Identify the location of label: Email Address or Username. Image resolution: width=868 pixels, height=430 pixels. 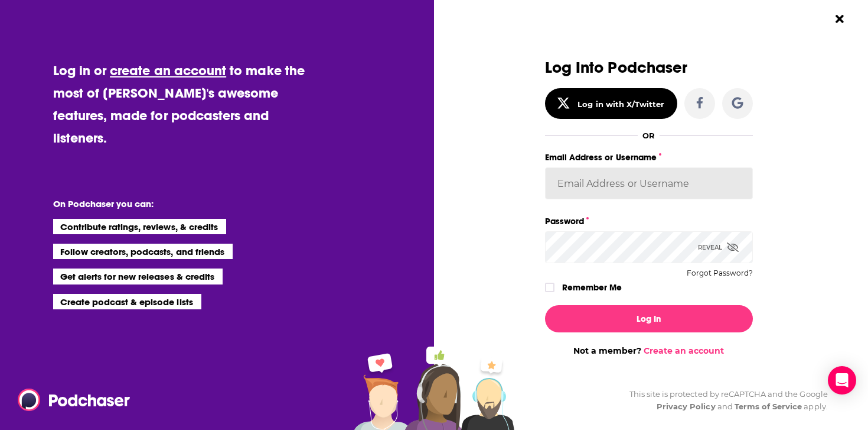
(649, 157).